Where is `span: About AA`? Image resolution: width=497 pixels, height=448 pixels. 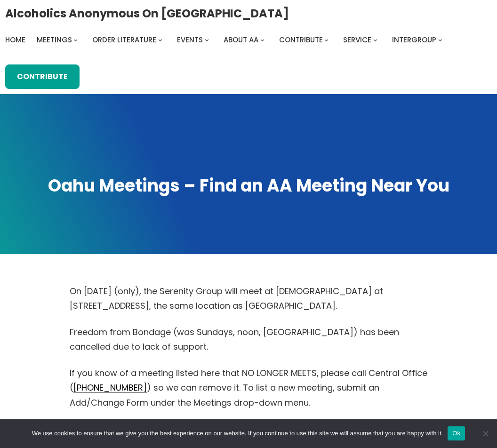 span: About AA is located at coordinates (241, 40).